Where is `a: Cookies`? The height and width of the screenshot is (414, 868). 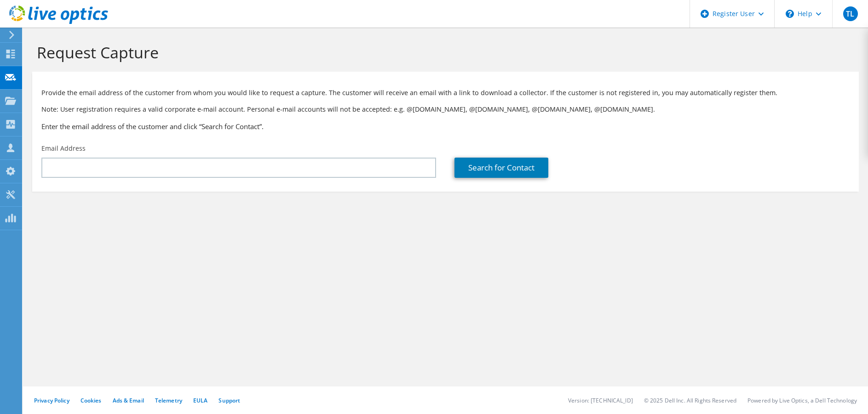 a: Cookies is located at coordinates (91, 401).